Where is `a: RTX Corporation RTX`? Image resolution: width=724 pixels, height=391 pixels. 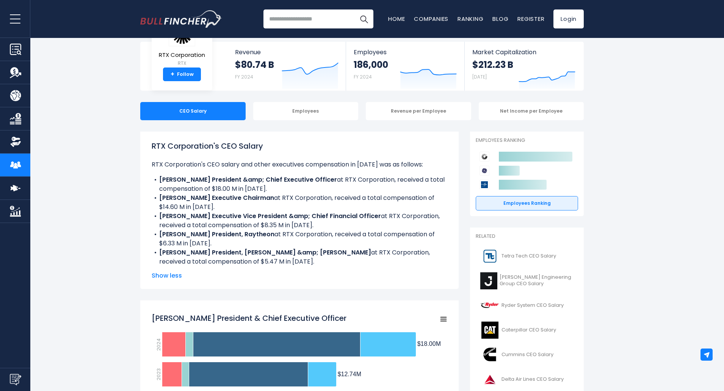 a: RTX Corporation RTX is located at coordinates (182, 44).